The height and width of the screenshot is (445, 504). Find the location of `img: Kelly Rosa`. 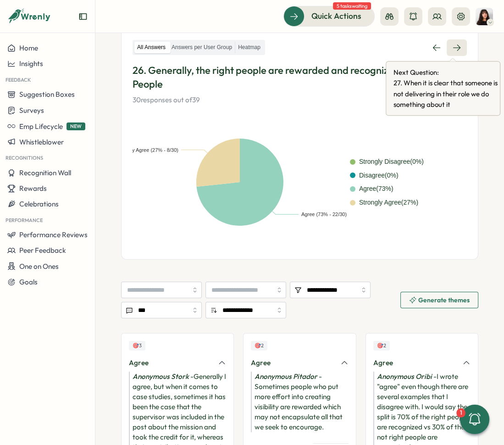

img: Kelly Rosa is located at coordinates (484, 17).